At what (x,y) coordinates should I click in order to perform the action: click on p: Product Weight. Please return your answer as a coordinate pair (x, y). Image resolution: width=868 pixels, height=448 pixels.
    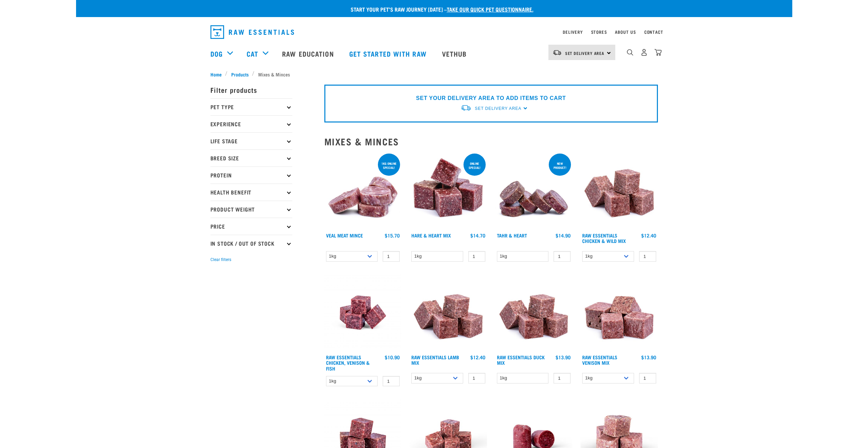
    Looking at the image, I should click on (251, 209).